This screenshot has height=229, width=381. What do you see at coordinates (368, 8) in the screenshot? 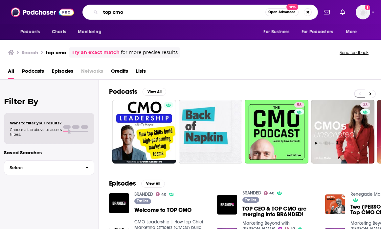
I see `svg: Add a profile image` at bounding box center [368, 8].